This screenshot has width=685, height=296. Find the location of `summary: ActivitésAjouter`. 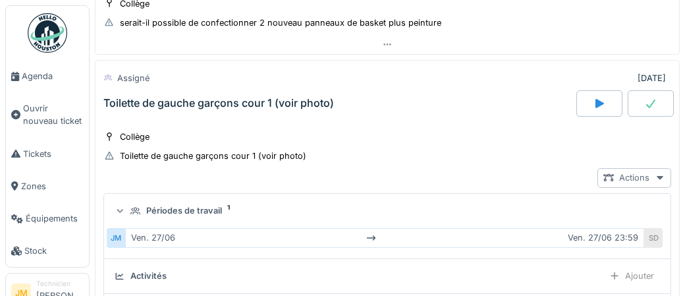

summary: ActivitésAjouter is located at coordinates (387, 276).